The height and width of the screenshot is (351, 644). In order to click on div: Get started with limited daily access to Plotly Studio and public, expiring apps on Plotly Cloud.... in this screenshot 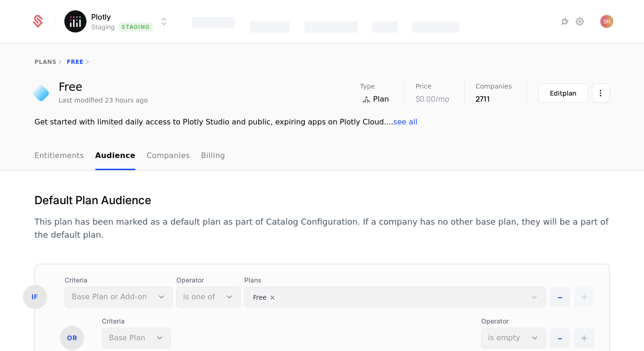, I will do `click(322, 122)`.